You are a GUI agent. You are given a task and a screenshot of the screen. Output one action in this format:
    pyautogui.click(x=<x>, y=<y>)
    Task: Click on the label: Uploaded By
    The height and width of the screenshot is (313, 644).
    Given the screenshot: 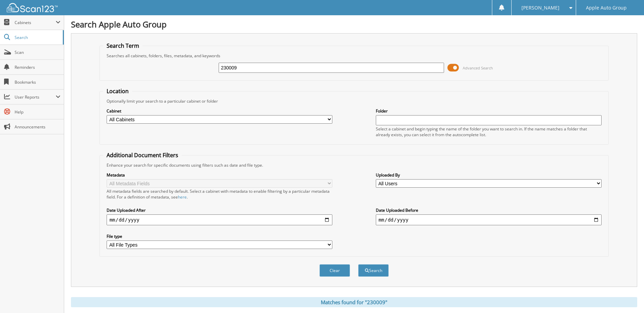 What is the action you would take?
    pyautogui.click(x=489, y=175)
    